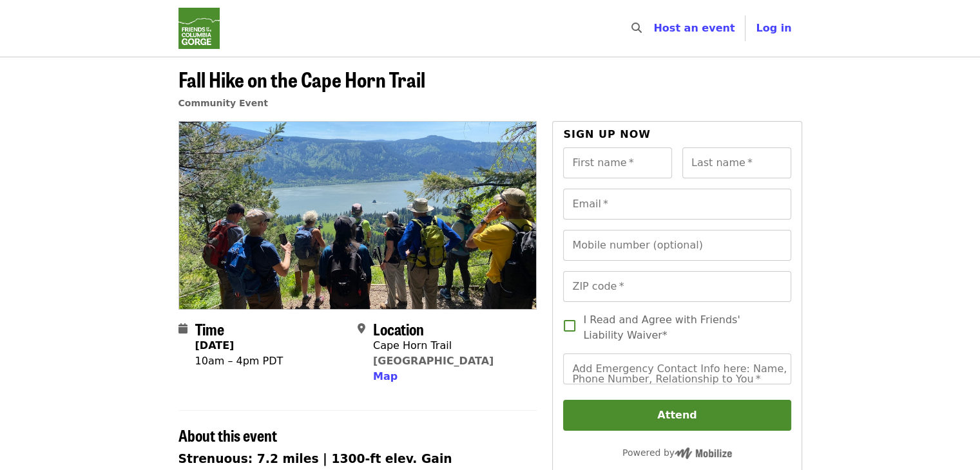 This screenshot has height=470, width=980. I want to click on a: Community Event, so click(223, 103).